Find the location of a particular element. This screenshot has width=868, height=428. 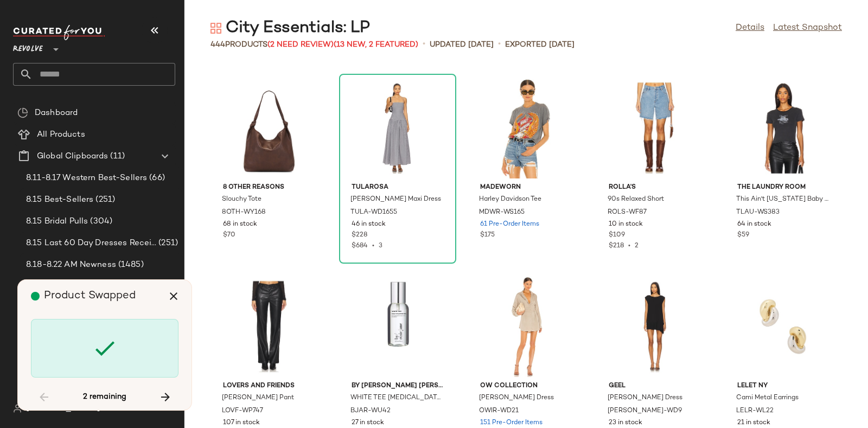

span: 64 in stock is located at coordinates (754, 225).